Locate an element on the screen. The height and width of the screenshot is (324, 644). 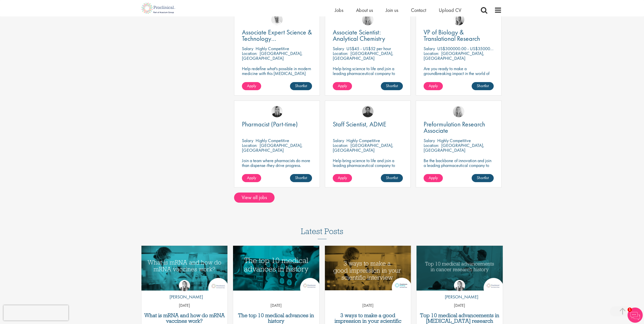
img: Janelle Jones is located at coordinates (277, 112).